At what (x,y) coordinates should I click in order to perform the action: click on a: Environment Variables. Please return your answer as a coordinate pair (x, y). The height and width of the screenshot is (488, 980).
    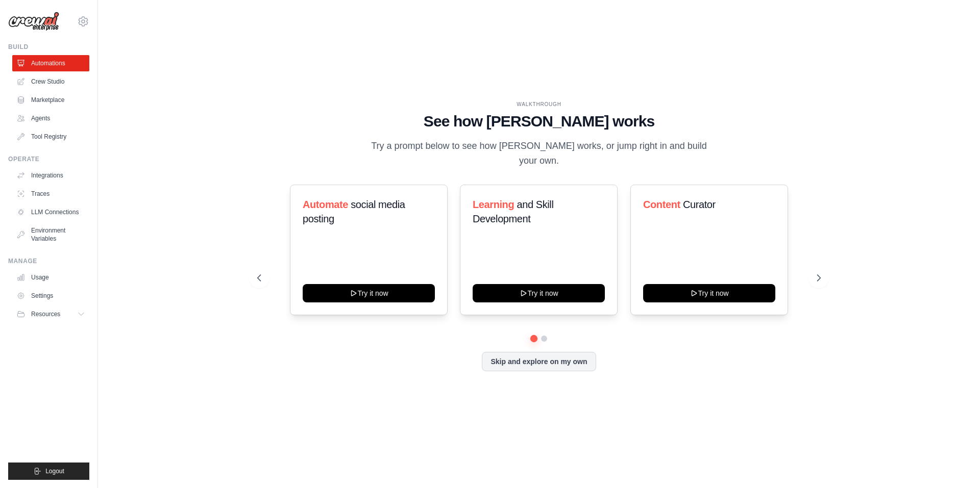
    Looking at the image, I should click on (50, 235).